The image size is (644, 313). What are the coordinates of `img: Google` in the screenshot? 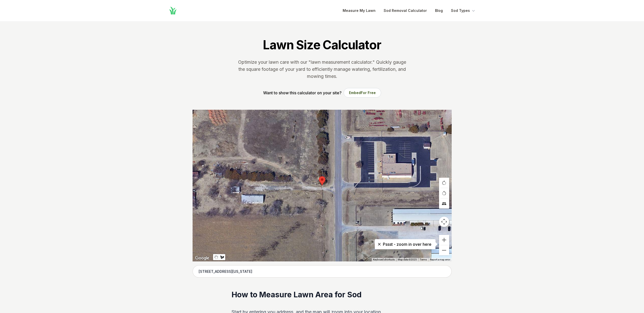 It's located at (202, 258).